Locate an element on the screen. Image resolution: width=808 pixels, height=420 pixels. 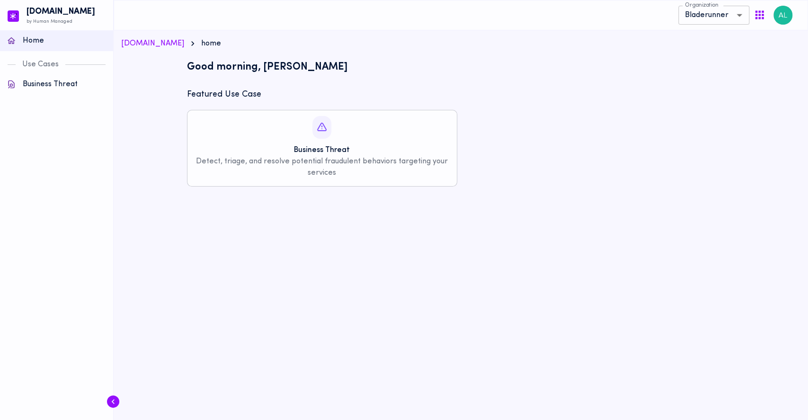
img: Agnes Lazo is located at coordinates (783, 15).